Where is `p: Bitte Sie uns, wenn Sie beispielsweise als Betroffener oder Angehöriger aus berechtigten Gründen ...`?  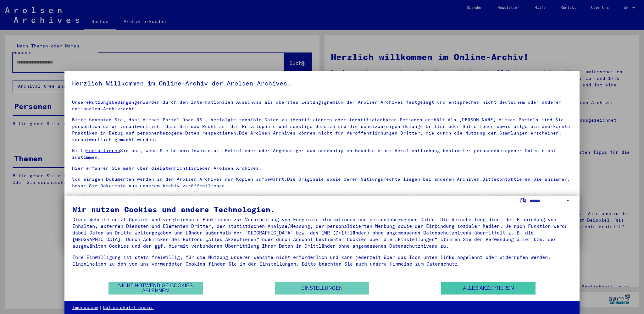
p: Bitte Sie uns, wenn Sie beispielsweise als Betroffener oder Angehöriger aus berechtigten Gründen ... is located at coordinates (322, 154).